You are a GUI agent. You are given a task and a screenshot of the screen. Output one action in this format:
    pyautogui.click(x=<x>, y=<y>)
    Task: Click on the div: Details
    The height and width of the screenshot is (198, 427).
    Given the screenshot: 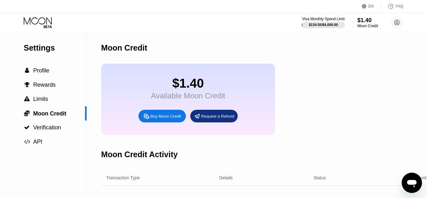 What is the action you would take?
    pyautogui.click(x=226, y=177)
    